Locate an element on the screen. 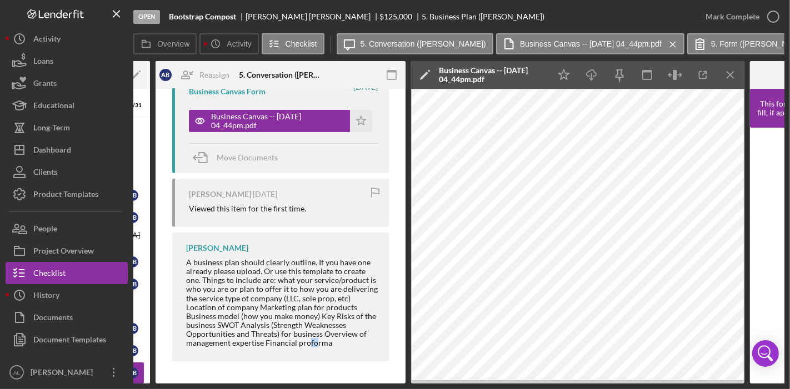  button: Long-Term is located at coordinates (67, 128).